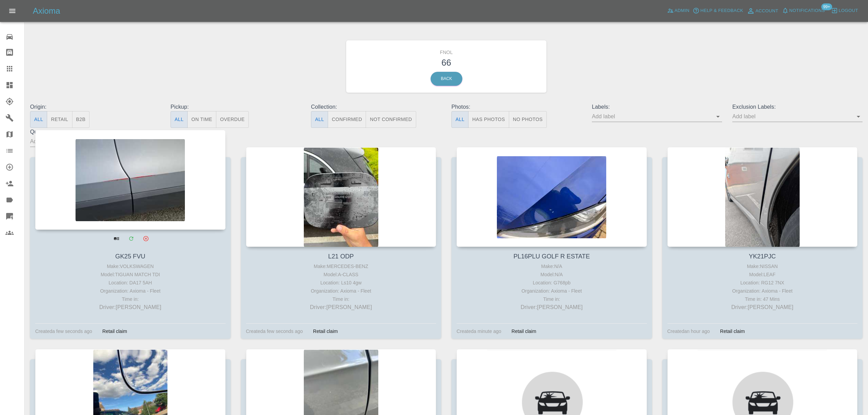 The width and height of the screenshot is (868, 415). What do you see at coordinates (682, 10) in the screenshot?
I see `span: Admin` at bounding box center [682, 10].